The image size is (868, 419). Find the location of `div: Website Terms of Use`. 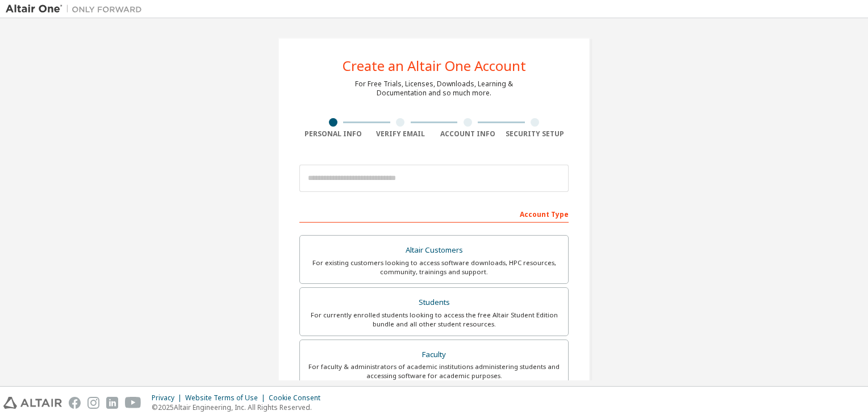

div: Website Terms of Use is located at coordinates (226, 398).